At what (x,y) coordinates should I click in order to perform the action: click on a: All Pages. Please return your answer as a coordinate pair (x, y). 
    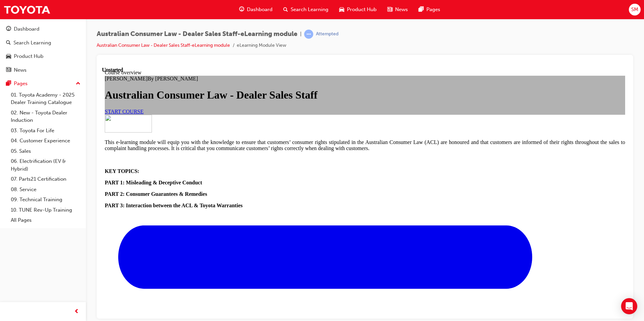
    Looking at the image, I should click on (45, 220).